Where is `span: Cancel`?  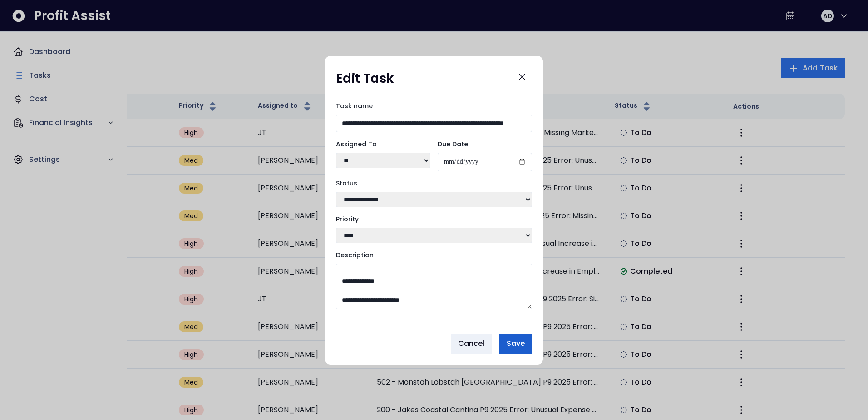
span: Cancel is located at coordinates (472, 344).